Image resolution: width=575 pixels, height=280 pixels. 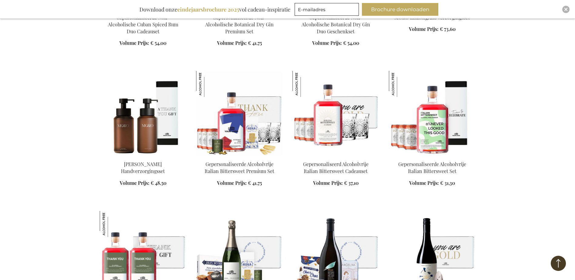 I want to click on span: € 73,60, so click(x=448, y=29).